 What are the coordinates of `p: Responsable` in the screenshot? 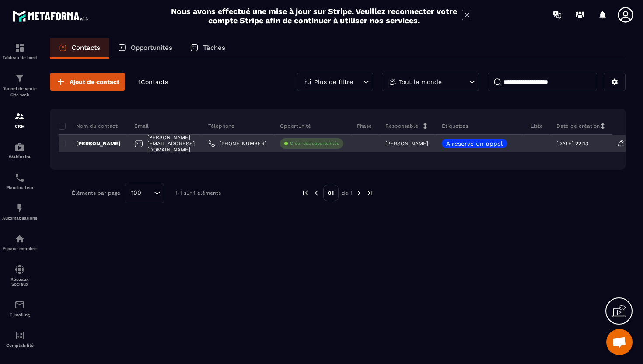 It's located at (402, 126).